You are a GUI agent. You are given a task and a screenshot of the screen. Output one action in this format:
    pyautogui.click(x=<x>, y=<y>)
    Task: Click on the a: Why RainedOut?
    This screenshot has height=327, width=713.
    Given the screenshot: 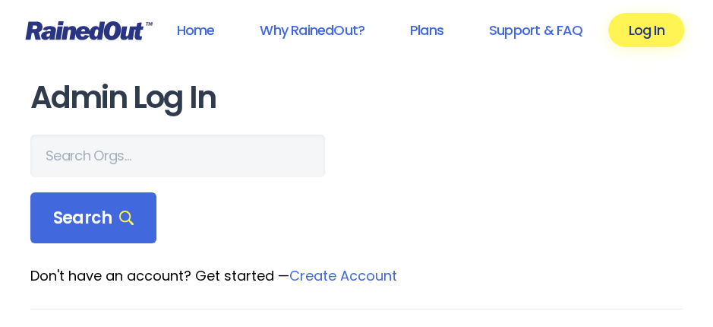 What is the action you would take?
    pyautogui.click(x=312, y=30)
    